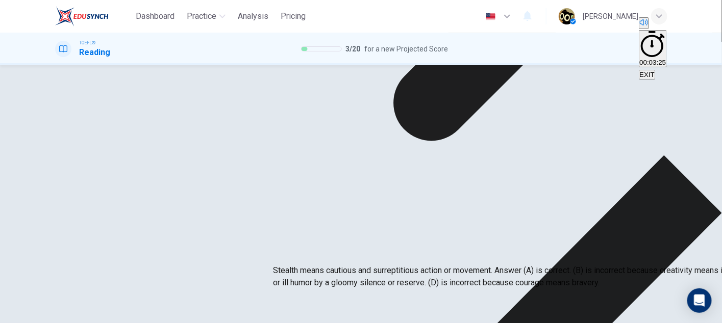  Describe the element at coordinates (407, 49) in the screenshot. I see `span: for a new Projected Score` at that location.